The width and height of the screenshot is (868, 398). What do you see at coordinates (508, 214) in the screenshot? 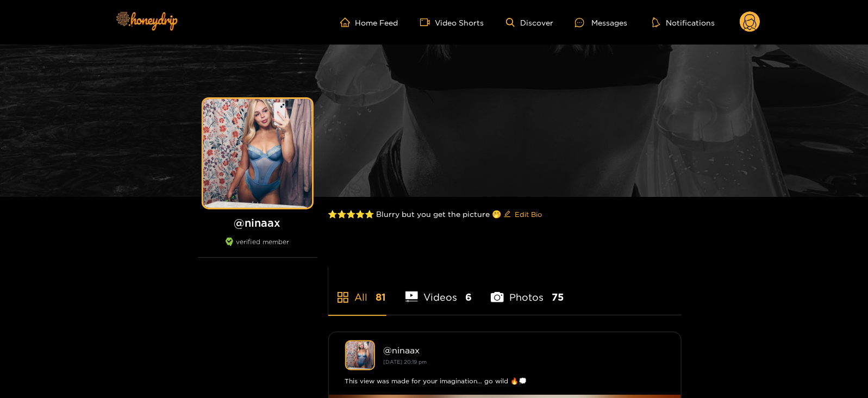
I see `span: edit` at bounding box center [508, 214].